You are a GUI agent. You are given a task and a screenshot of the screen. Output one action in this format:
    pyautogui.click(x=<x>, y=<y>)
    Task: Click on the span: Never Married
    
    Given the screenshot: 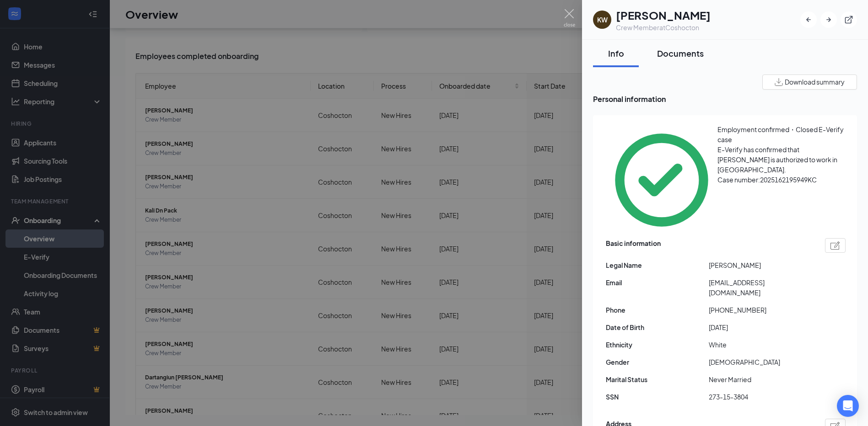 What is the action you would take?
    pyautogui.click(x=760, y=380)
    